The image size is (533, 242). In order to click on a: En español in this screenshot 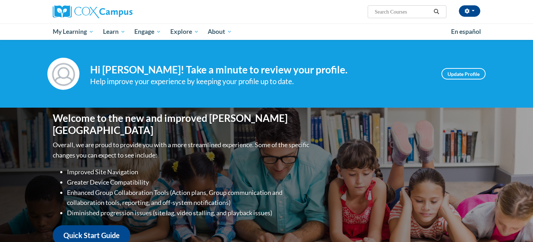, I will do `click(466, 32)`.